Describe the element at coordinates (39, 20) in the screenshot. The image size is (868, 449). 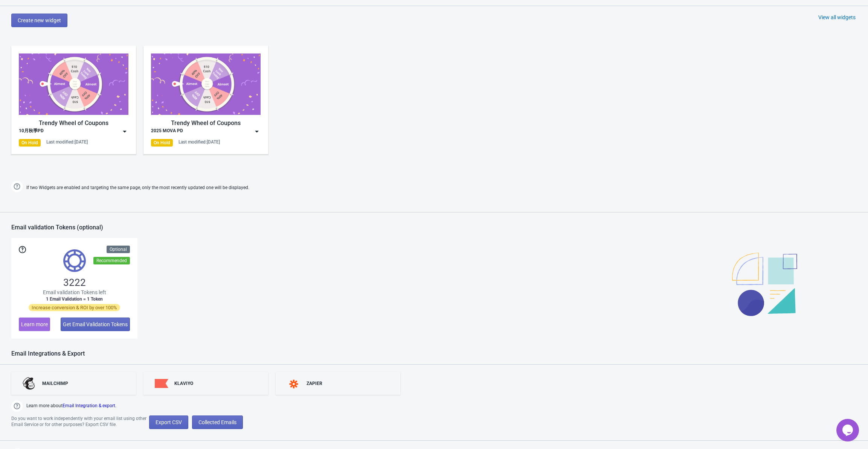
I see `span: Create new widget` at that location.